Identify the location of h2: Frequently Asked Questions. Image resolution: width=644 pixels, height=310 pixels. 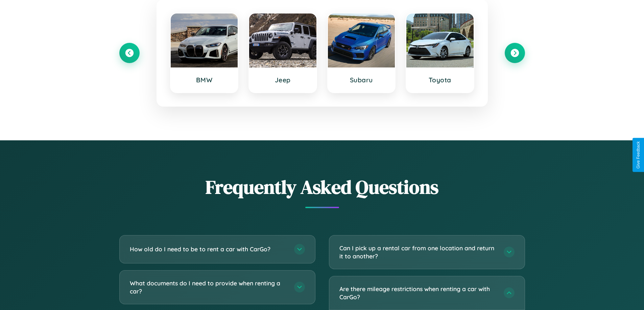
(322, 187).